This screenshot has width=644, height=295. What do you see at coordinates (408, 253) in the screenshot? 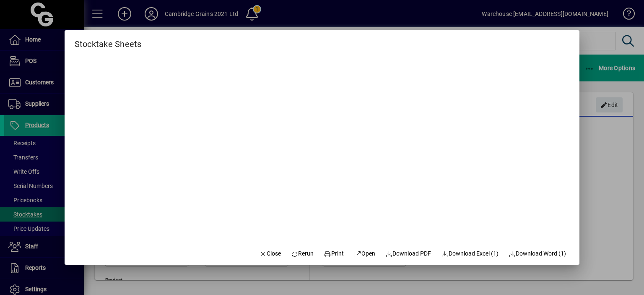
I see `span: Download PDF` at bounding box center [408, 253].